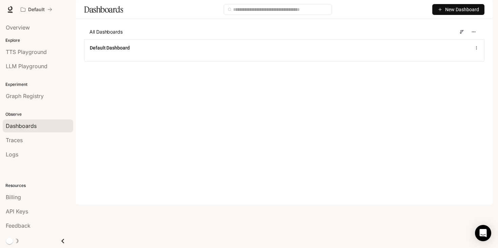 This screenshot has height=248, width=498. What do you see at coordinates (483, 233) in the screenshot?
I see `div: Open Intercom Messenger` at bounding box center [483, 233].